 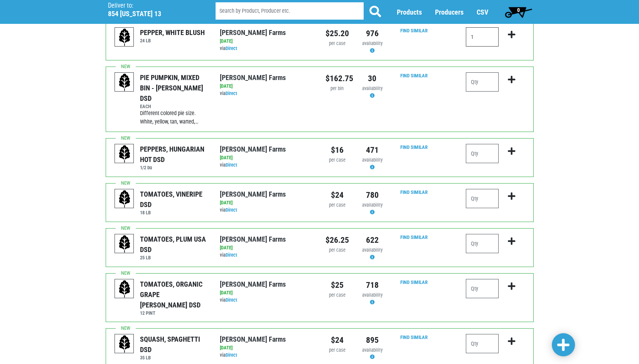 What do you see at coordinates (372, 150) in the screenshot?
I see `div: 471` at bounding box center [372, 150].